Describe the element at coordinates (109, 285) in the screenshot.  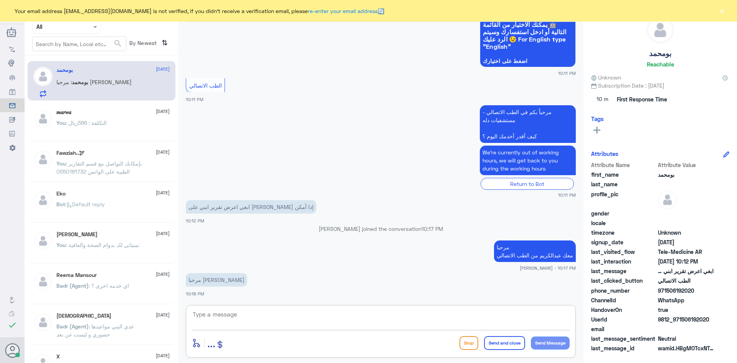
I see `span: : اي خدمه اخرى ؟` at that location.